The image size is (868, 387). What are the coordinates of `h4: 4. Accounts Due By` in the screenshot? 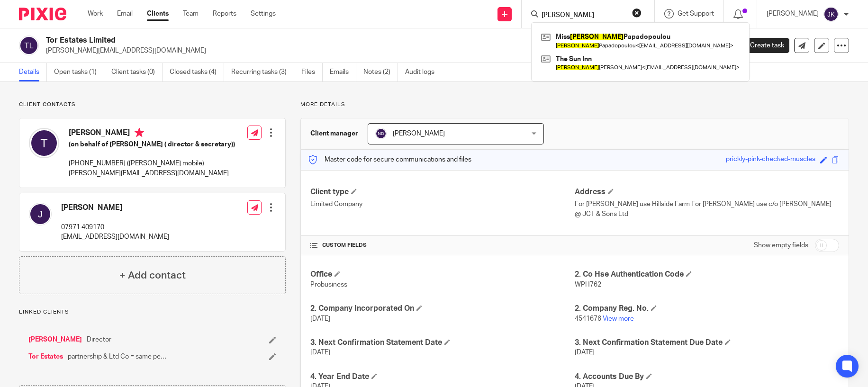 It's located at (707, 376).